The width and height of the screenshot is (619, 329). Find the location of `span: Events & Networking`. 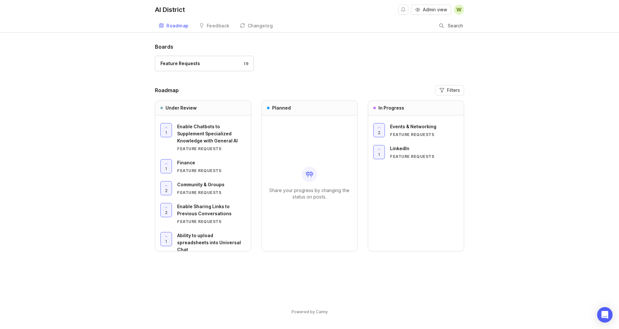

span: Events & Networking is located at coordinates (413, 126).